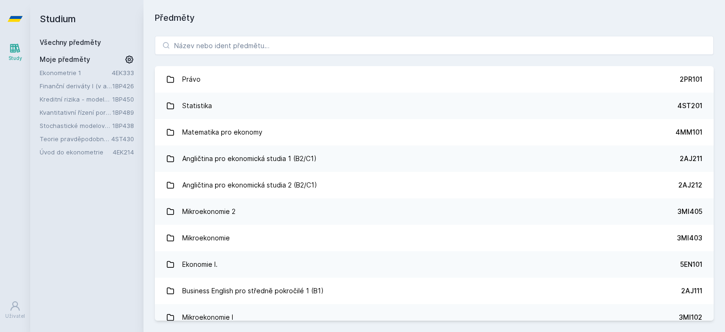 Image resolution: width=725 pixels, height=332 pixels. I want to click on div: 2AJ212, so click(690, 185).